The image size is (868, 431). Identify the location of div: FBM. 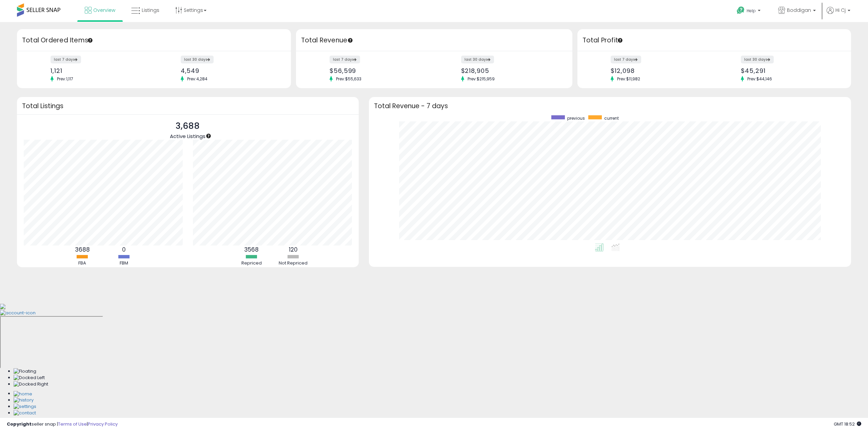
(124, 263).